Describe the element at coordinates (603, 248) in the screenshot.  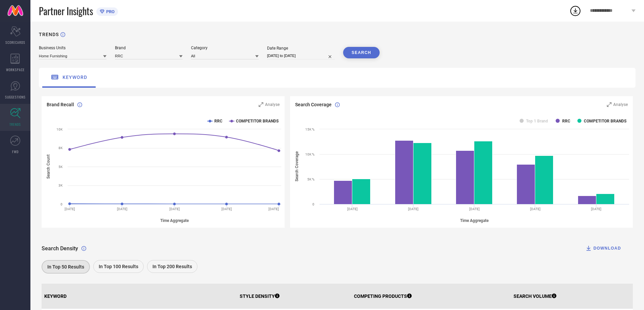
I see `div: DOWNLOAD` at that location.